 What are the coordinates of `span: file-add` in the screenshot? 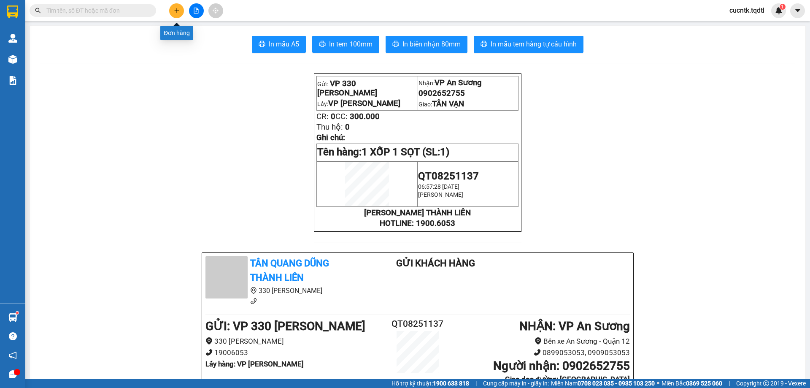 It's located at (196, 11).